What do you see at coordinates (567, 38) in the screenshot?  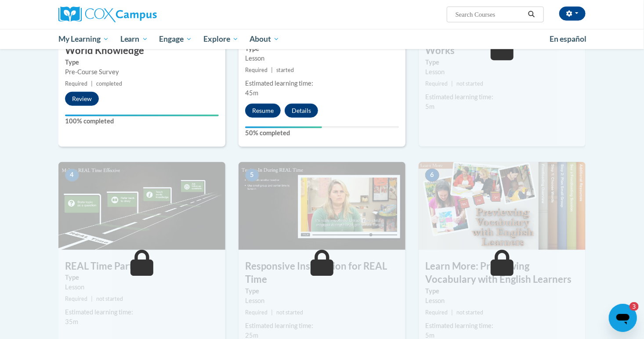 I see `span: En español` at bounding box center [567, 38].